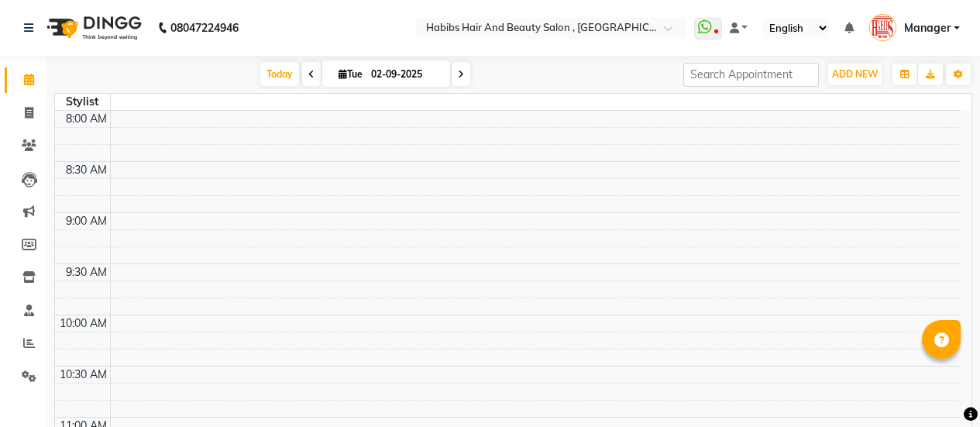  I want to click on img: logo, so click(93, 28).